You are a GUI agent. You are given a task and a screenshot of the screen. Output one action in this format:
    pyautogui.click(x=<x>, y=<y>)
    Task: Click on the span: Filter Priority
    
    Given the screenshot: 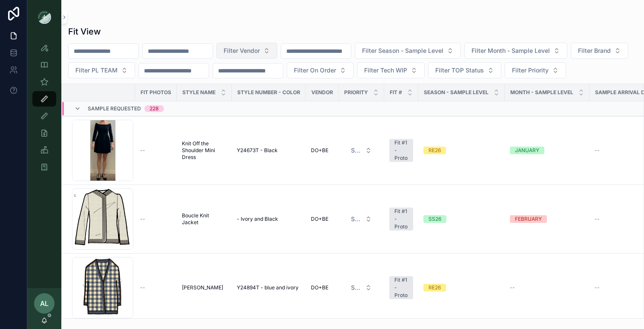 What is the action you would take?
    pyautogui.click(x=530, y=70)
    